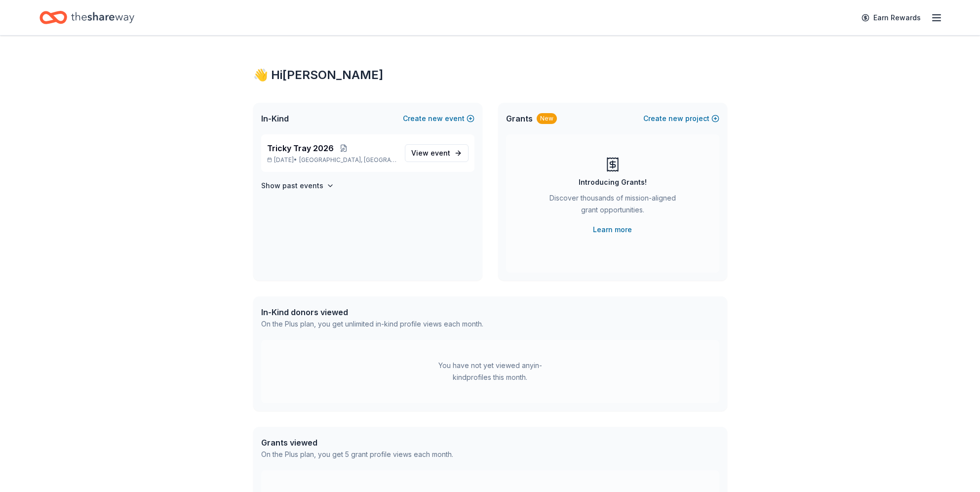 Image resolution: width=980 pixels, height=492 pixels. I want to click on span: Grants, so click(520, 119).